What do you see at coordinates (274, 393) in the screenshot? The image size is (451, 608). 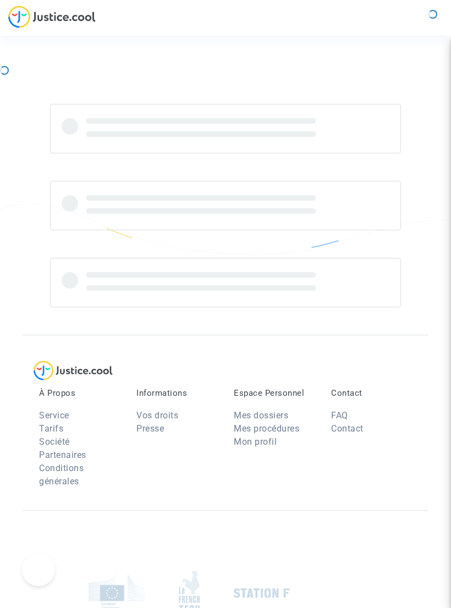 I see `p: Espace Personnel` at bounding box center [274, 393].